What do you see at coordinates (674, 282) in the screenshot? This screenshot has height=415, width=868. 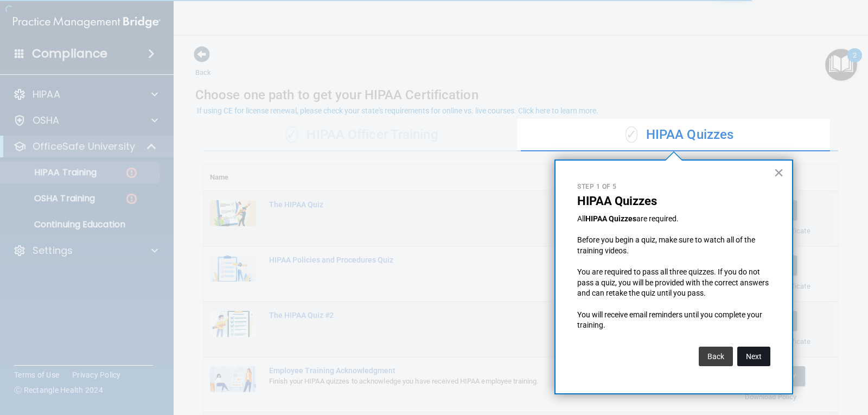 I see `p: You are required to pass all three quizzes. If you do not pass a quiz, you will be provided with ...` at bounding box center [674, 282].